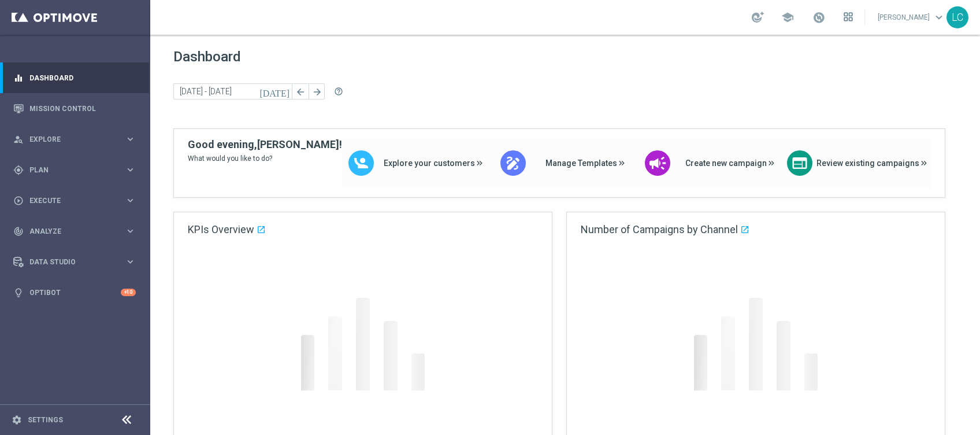 The width and height of the screenshot is (980, 435). I want to click on div: Analyze, so click(69, 231).